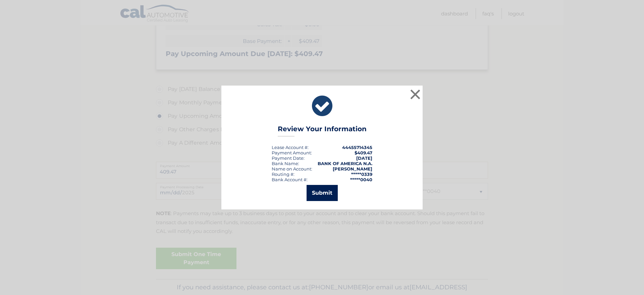 This screenshot has width=644, height=295. What do you see at coordinates (290, 147) in the screenshot?
I see `div: Lease Account #:` at bounding box center [290, 147].